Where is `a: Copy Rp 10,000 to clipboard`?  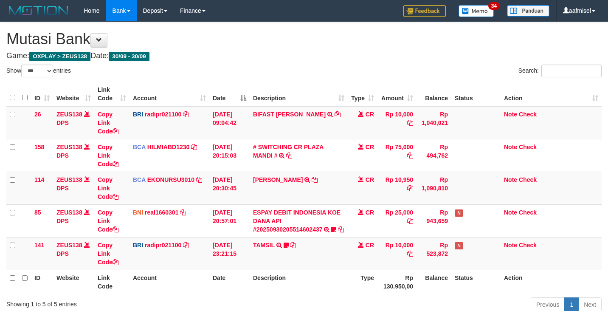 a: Copy Rp 10,000 to clipboard is located at coordinates (410, 254).